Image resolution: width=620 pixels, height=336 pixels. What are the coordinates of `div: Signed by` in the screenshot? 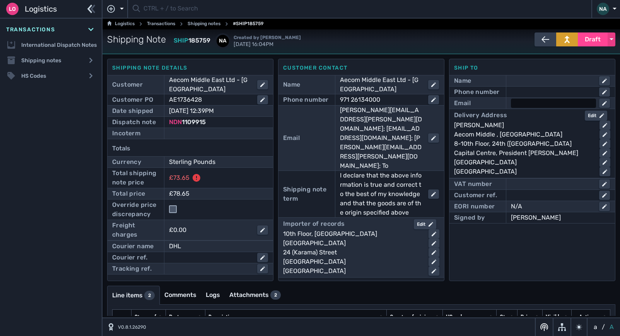 It's located at (470, 218).